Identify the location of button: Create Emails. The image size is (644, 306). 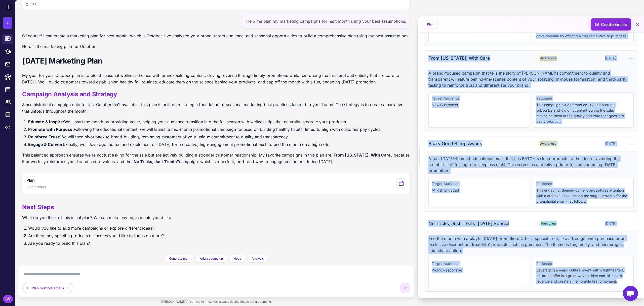
(611, 24).